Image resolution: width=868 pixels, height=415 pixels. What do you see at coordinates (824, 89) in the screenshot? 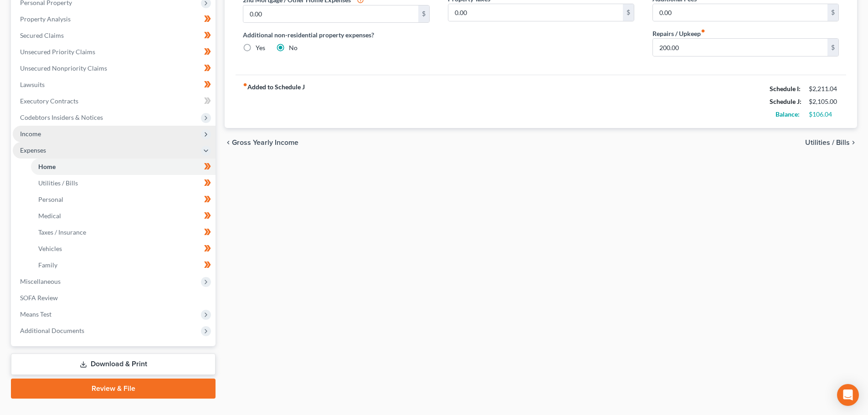
I see `div: $2,211.04` at bounding box center [824, 89].